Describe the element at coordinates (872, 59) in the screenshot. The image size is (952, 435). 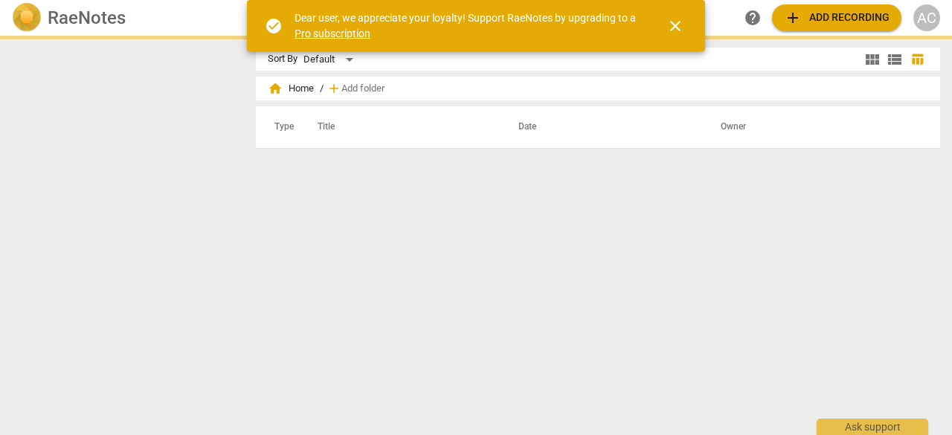
I see `span: view_module` at that location.